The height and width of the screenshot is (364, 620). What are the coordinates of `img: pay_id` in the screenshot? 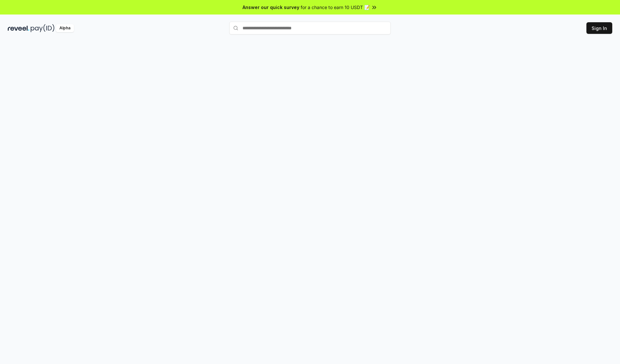 It's located at (43, 28).